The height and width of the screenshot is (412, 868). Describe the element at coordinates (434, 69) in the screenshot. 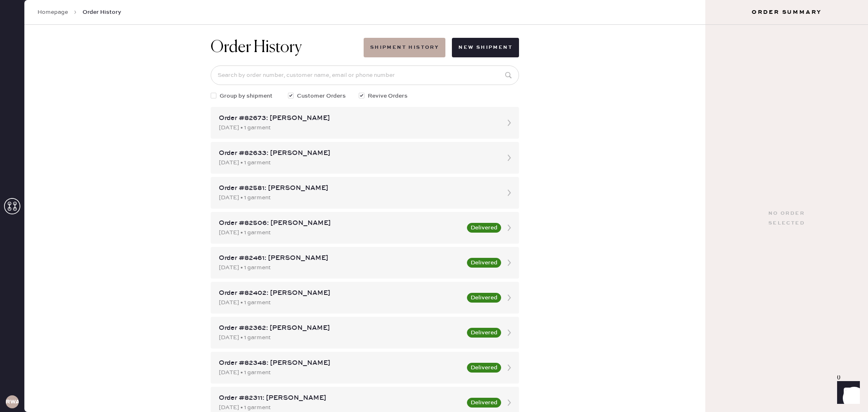

I see `div: Order # 82673` at that location.